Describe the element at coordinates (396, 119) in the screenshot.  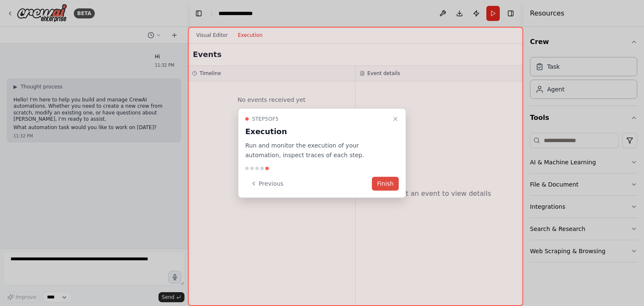
I see `button: Close walkthrough` at that location.